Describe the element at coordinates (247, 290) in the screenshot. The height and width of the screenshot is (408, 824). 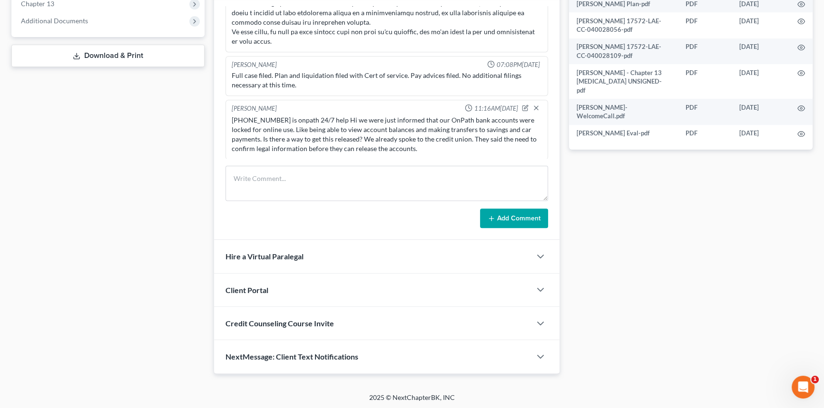
I see `span: Client Portal` at that location.